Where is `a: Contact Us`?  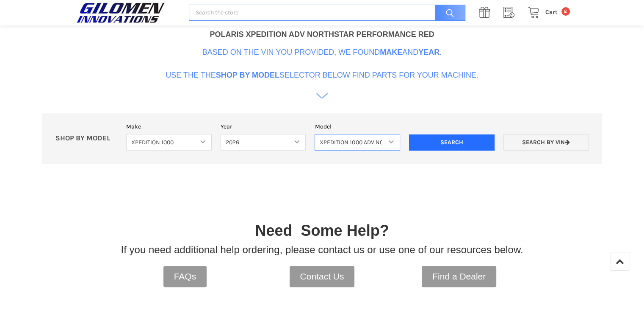 a: Contact Us is located at coordinates (322, 277).